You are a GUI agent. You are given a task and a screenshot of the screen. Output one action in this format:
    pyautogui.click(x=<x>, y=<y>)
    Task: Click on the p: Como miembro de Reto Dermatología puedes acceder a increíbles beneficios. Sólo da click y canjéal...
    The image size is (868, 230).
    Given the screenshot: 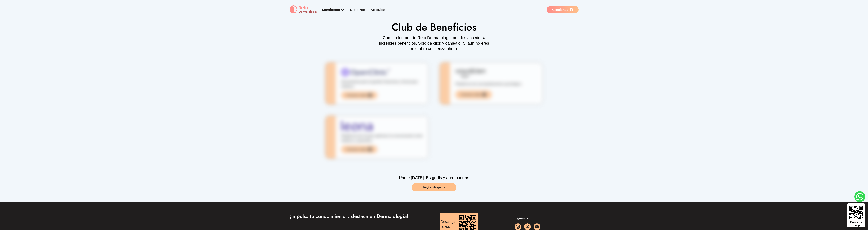 What is the action you would take?
    pyautogui.click(x=434, y=43)
    